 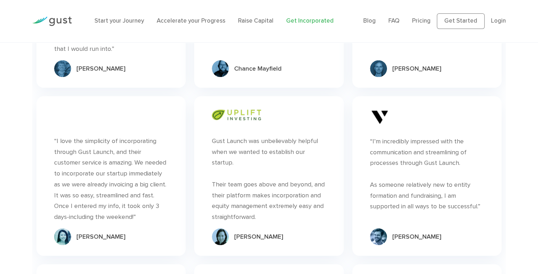 I want to click on a: Pricing, so click(x=421, y=21).